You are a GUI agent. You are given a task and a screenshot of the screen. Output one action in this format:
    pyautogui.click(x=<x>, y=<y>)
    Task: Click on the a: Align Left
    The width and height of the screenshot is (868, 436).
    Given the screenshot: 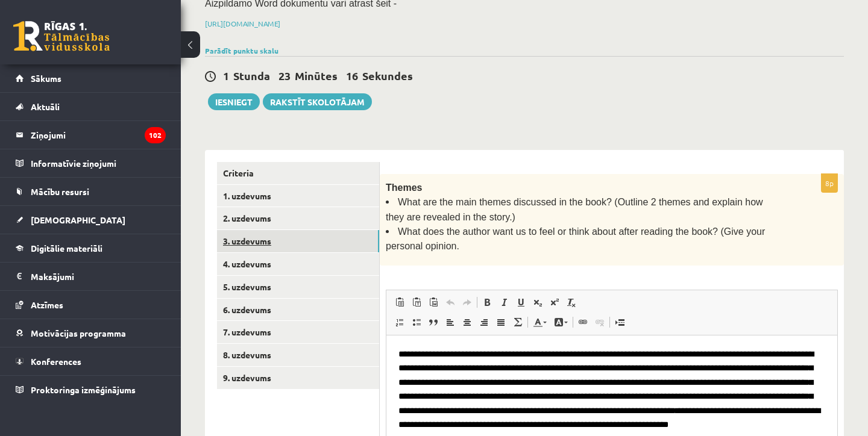 What is the action you would take?
    pyautogui.click(x=450, y=323)
    